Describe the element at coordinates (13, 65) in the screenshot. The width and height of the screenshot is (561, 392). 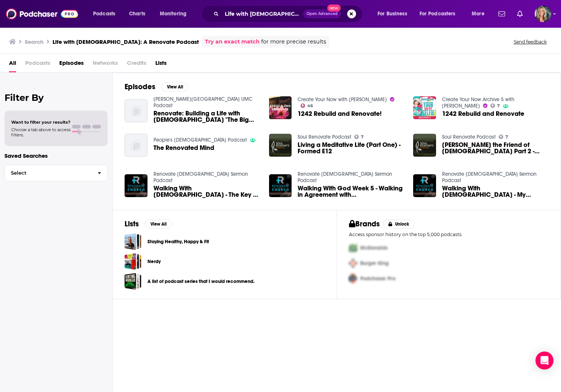
I see `span: All` at that location.